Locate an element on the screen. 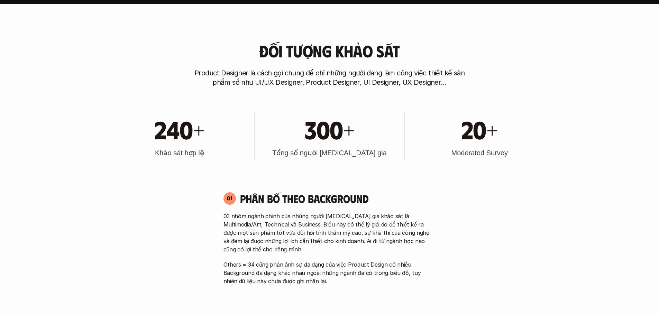 This screenshot has width=659, height=315. h3: Đối tượng khảo sát is located at coordinates (330, 51).